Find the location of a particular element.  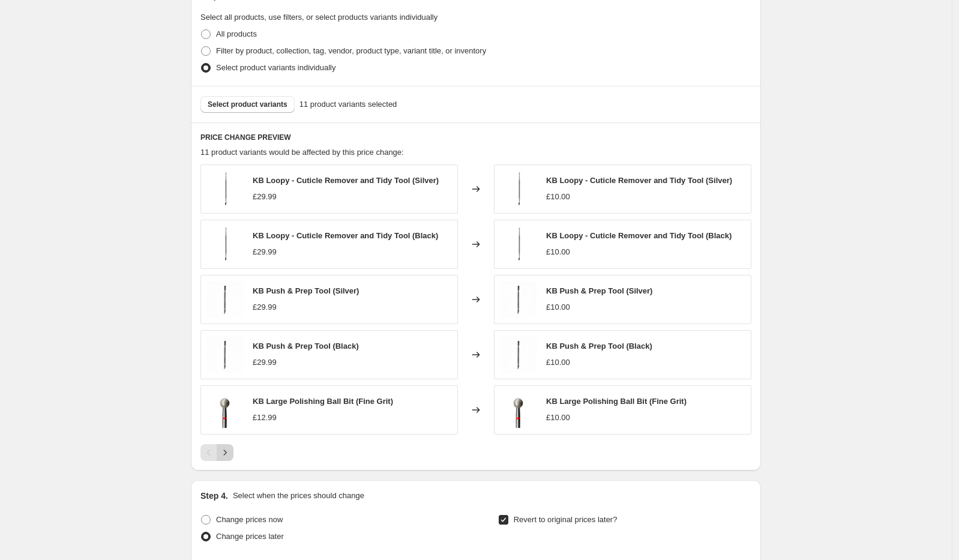

span: Select product variants is located at coordinates (247, 104).